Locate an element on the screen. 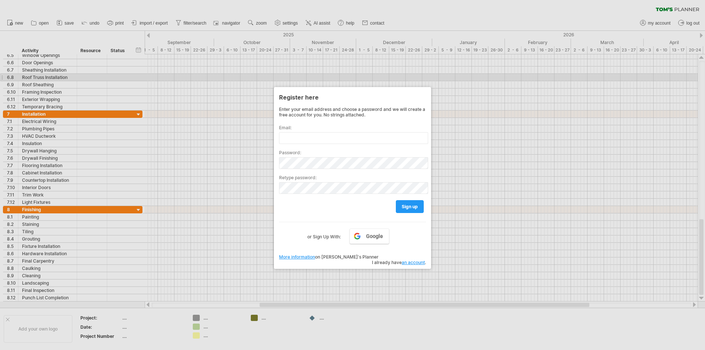  a: sign up is located at coordinates (410, 206).